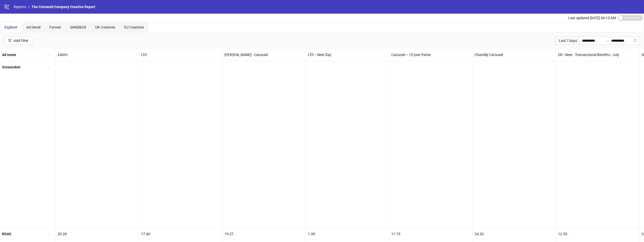  Describe the element at coordinates (347, 55) in the screenshot. I see `div: LT0 – Next Day` at that location.